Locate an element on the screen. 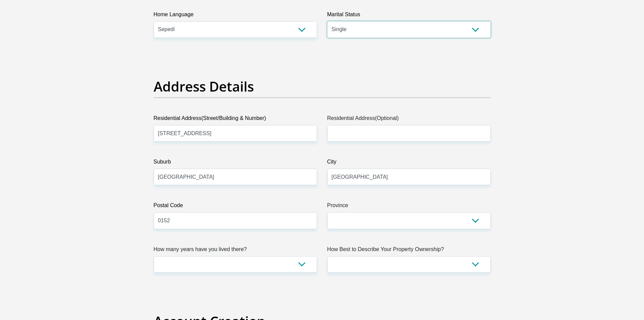 The image size is (644, 320). input: Suburb is located at coordinates (235, 177).